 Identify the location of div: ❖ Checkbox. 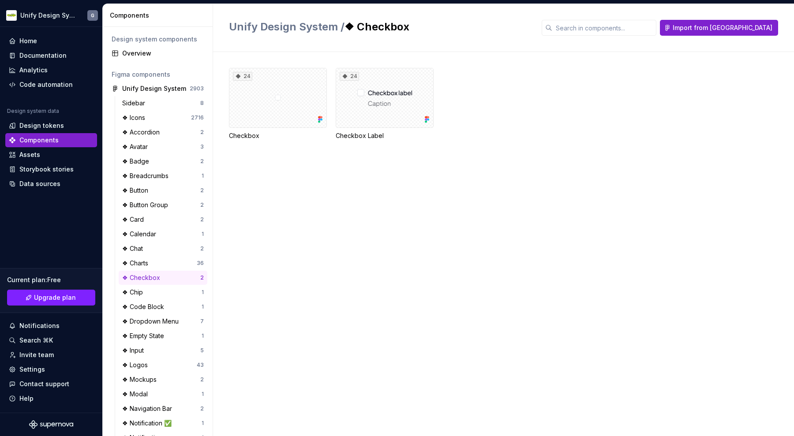
(143, 278).